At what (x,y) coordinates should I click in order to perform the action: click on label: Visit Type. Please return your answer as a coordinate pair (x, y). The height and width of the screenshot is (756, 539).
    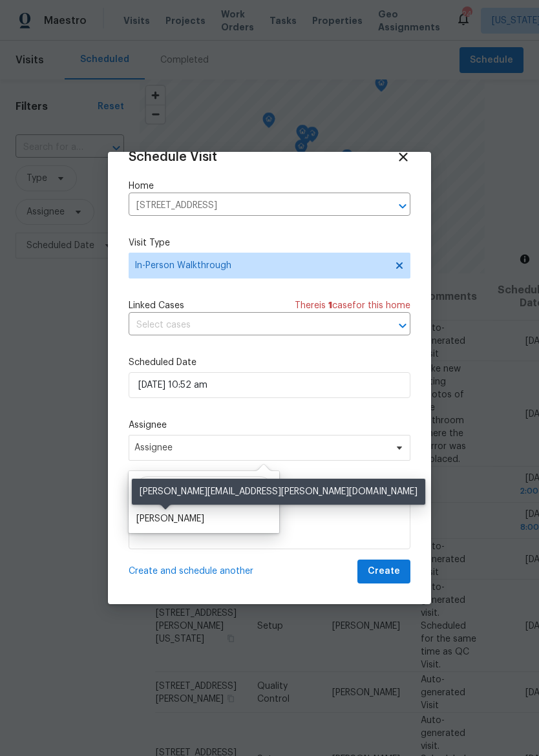
    Looking at the image, I should click on (269, 243).